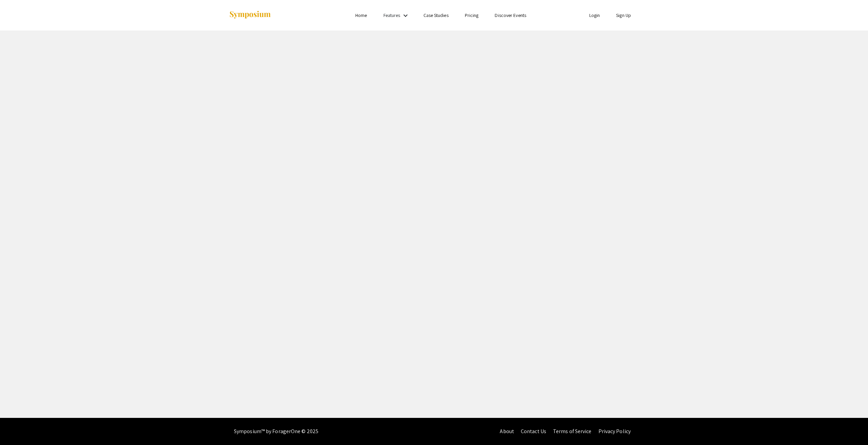  I want to click on mat-icon: Expand Features list, so click(405, 16).